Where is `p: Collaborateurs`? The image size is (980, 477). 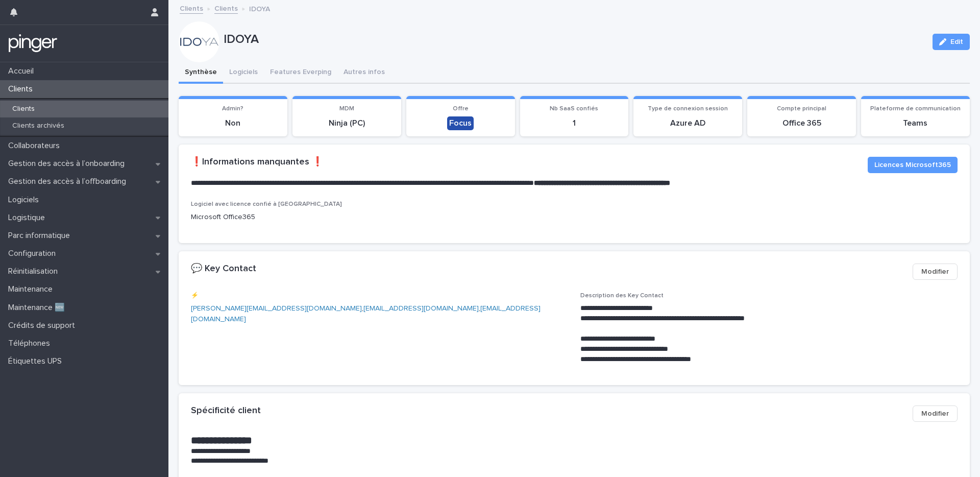 p: Collaborateurs is located at coordinates (36, 145).